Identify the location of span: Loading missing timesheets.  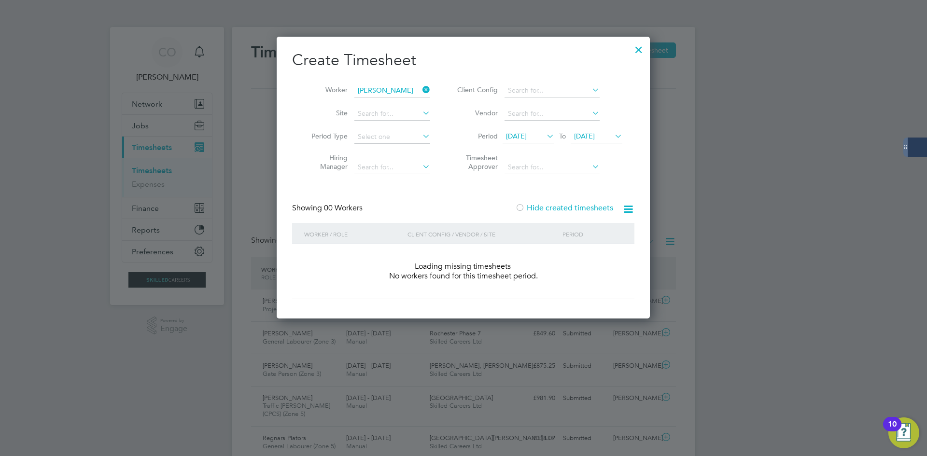
(463, 267).